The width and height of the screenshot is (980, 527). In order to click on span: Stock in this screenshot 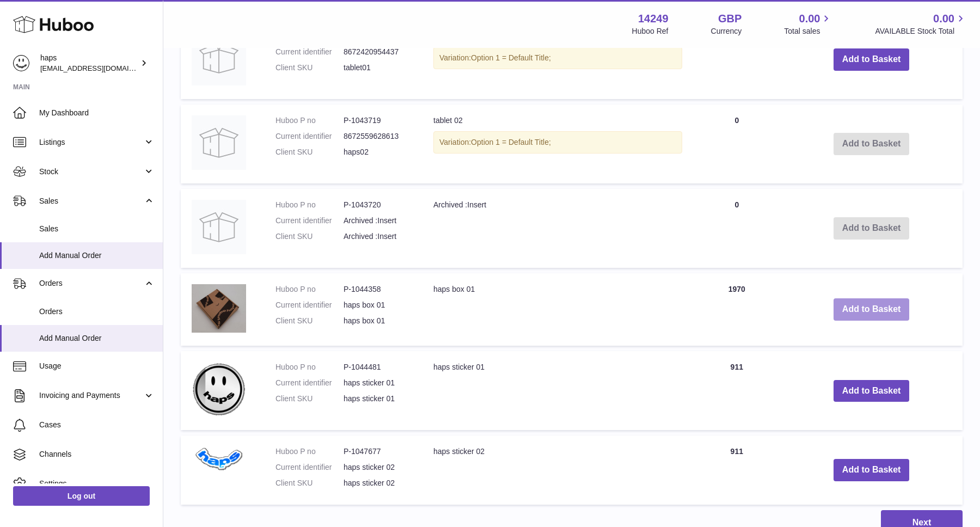, I will do `click(91, 171)`.